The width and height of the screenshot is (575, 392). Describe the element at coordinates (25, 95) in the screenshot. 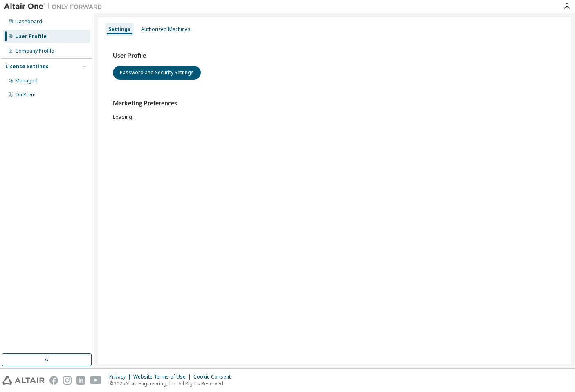

I see `div: On Prem` at that location.